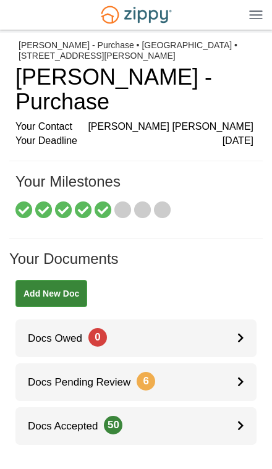 The height and width of the screenshot is (469, 272). I want to click on span: 6, so click(146, 382).